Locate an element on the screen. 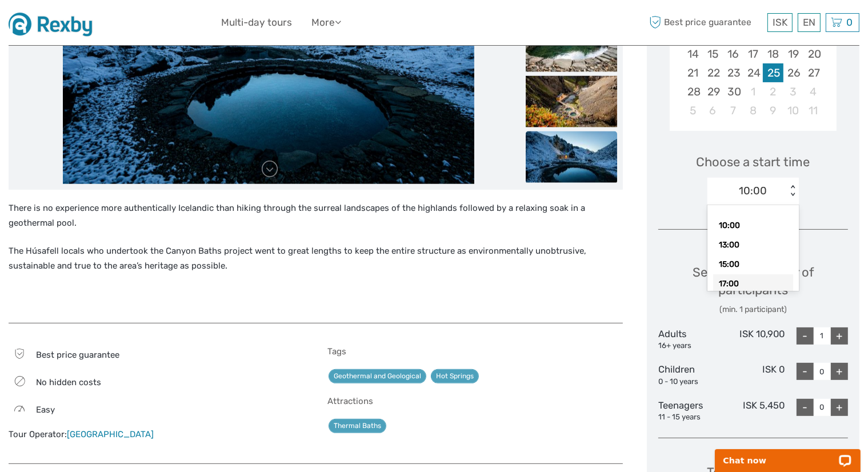  div: Choose Sunday, October 5th, 2025 is located at coordinates (692, 111).